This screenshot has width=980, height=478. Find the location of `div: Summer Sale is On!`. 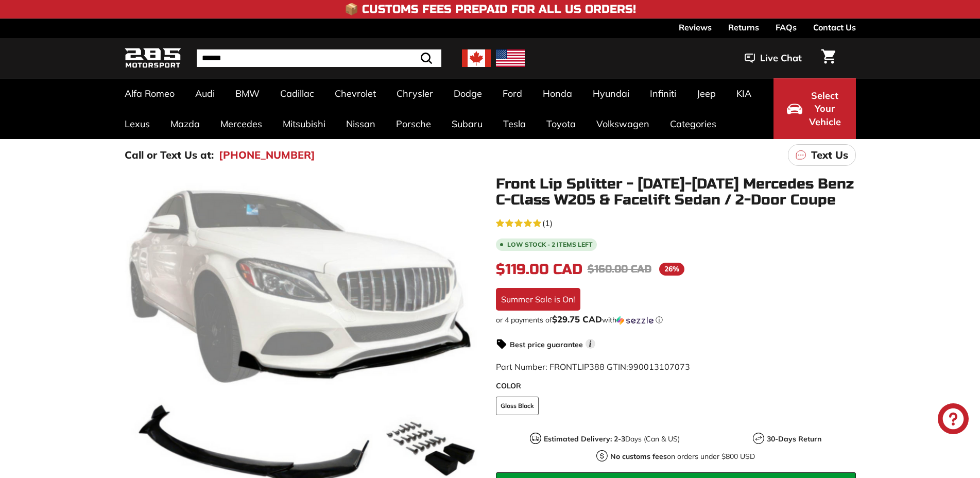

div: Summer Sale is On! is located at coordinates (538, 300).